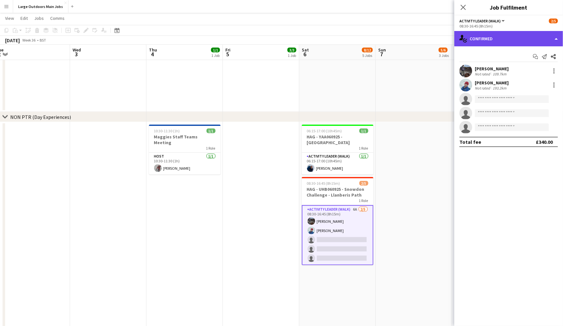 The width and height of the screenshot is (563, 326). What do you see at coordinates (483, 21) in the screenshot?
I see `button: Activity Leader (Walk)` at bounding box center [483, 21].